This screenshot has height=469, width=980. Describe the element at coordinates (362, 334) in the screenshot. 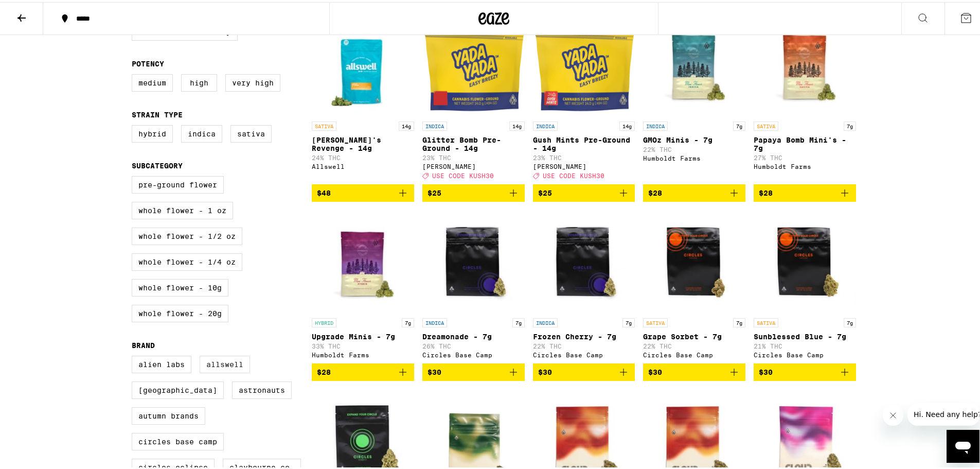

I see `p: Upgrade Minis - 7g` at that location.